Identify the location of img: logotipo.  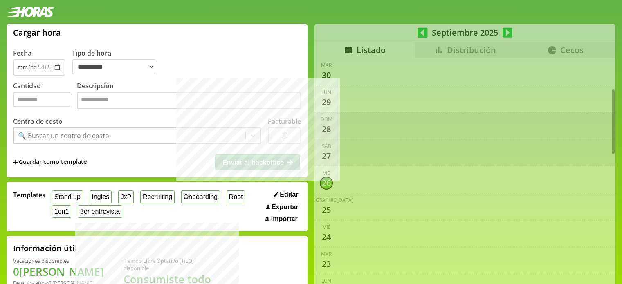
(30, 12).